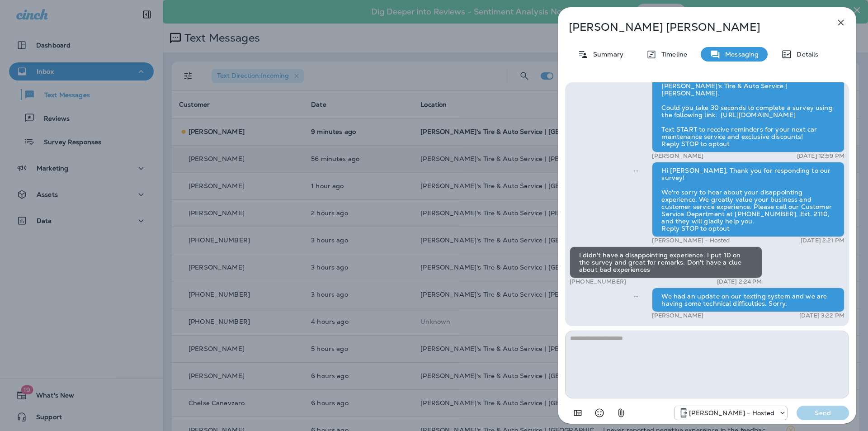 This screenshot has width=868, height=431. I want to click on p: Timeline, so click(672, 54).